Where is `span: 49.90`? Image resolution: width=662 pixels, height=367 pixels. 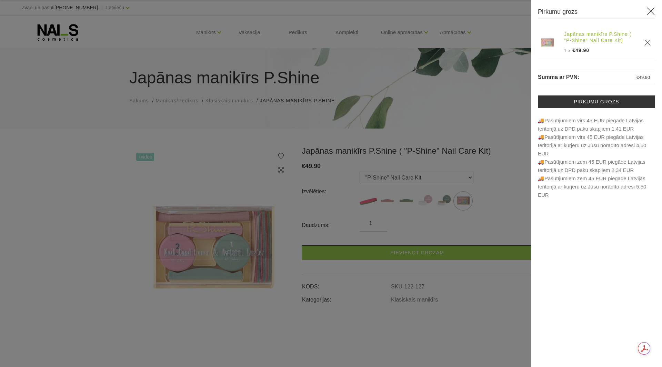
span: 49.90 is located at coordinates (644, 77).